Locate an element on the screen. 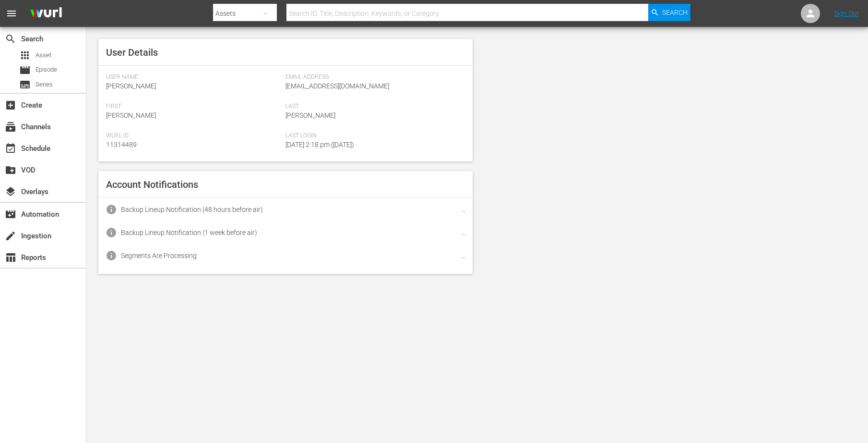 The height and width of the screenshot is (443, 868). span: Reports is located at coordinates (11, 257).